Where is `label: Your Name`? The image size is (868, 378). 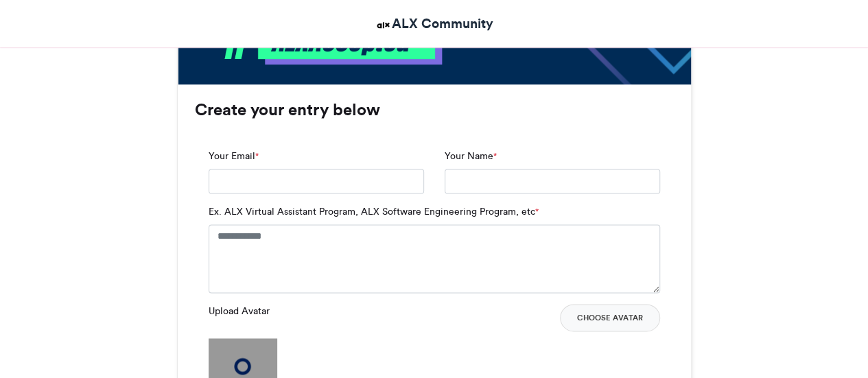
label: Your Name is located at coordinates (471, 156).